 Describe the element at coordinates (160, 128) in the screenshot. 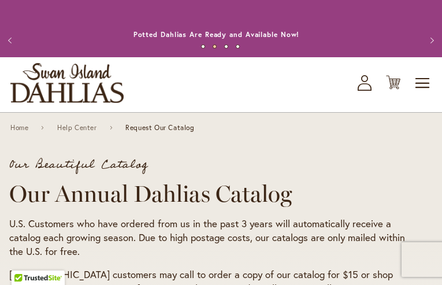

I see `span: Request Our Catalog` at that location.